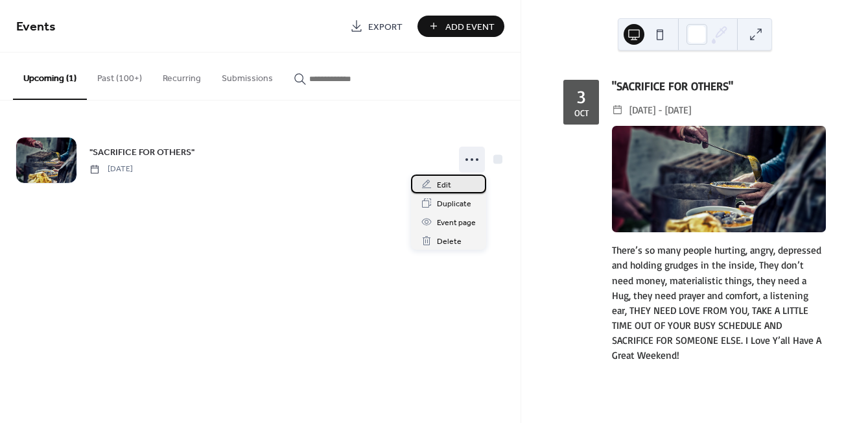 This screenshot has width=868, height=423. I want to click on span: Edit, so click(444, 185).